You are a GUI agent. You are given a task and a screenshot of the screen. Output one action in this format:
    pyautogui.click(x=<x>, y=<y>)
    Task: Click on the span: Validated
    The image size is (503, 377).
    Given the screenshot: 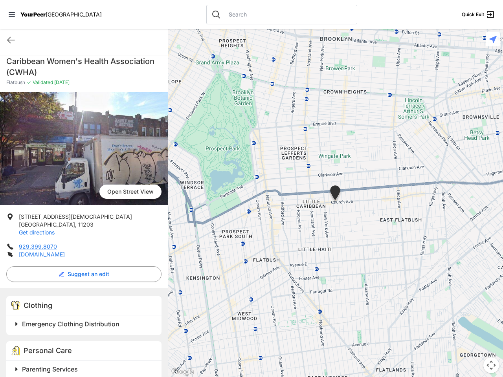 What is the action you would take?
    pyautogui.click(x=43, y=82)
    